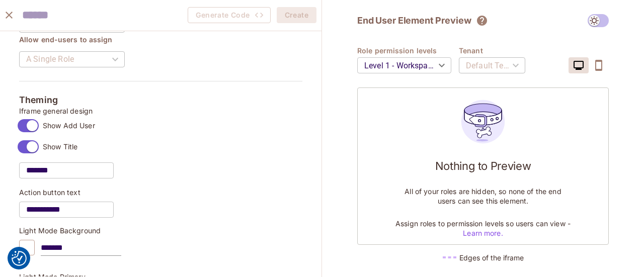  What do you see at coordinates (482, 21) in the screenshot?
I see `svg: The element will only show tenant specific content. No user information will be visible across te...` at bounding box center [482, 21].